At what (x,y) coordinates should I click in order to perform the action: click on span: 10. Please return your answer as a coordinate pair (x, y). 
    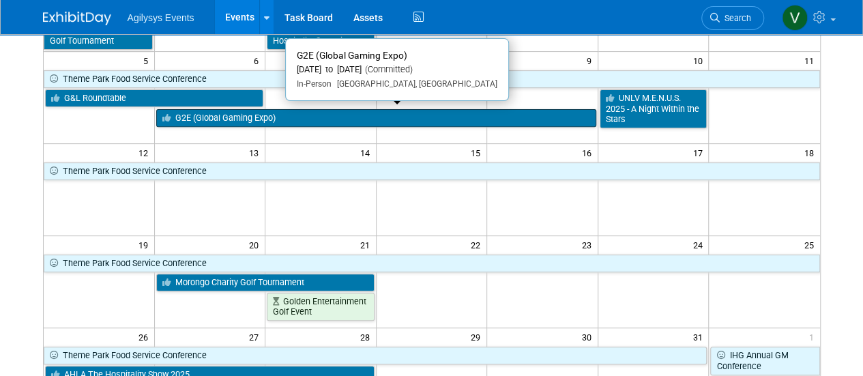
    Looking at the image, I should click on (699, 60).